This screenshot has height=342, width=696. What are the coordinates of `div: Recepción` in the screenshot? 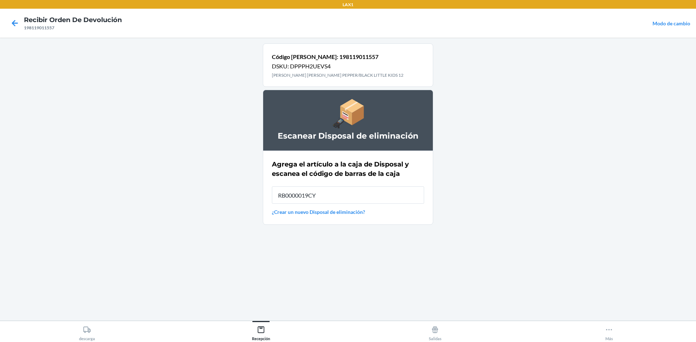 It's located at (261, 332).